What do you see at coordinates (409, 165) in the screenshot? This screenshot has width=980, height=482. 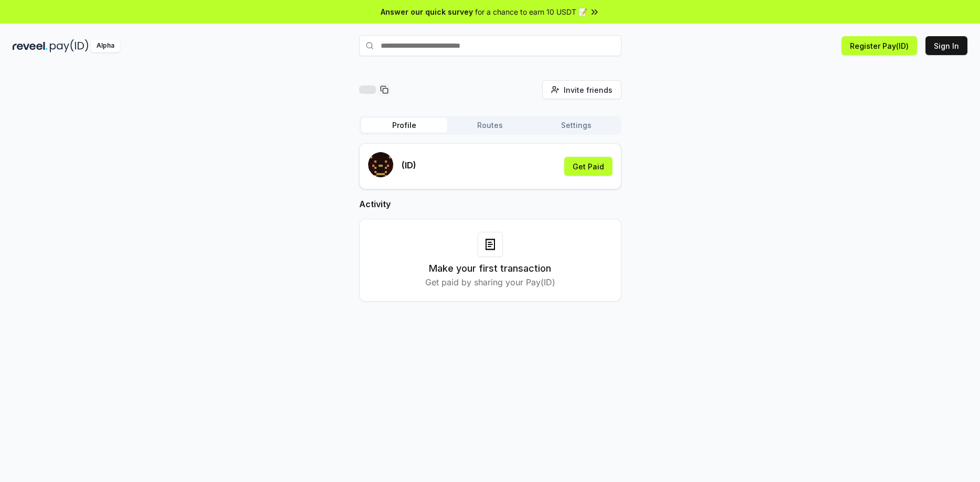 I see `p: (ID)` at bounding box center [409, 165].